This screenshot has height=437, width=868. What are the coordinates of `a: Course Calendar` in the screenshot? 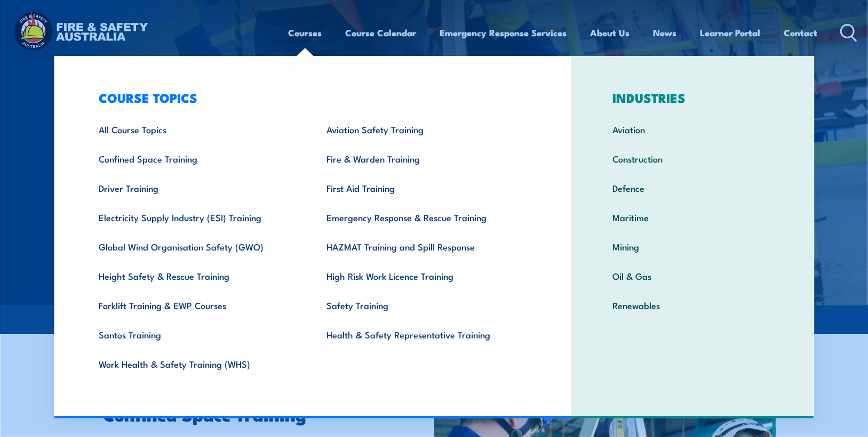 It's located at (381, 33).